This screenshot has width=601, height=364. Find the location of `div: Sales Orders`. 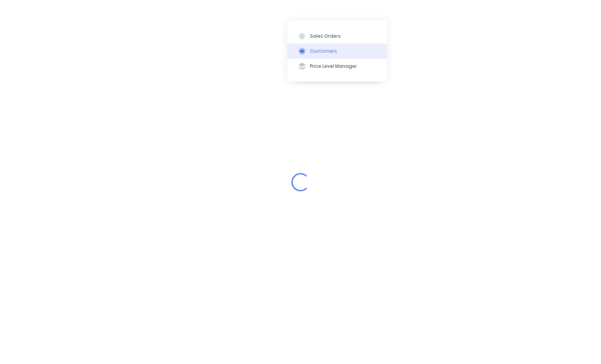

div: Sales Orders is located at coordinates (325, 36).